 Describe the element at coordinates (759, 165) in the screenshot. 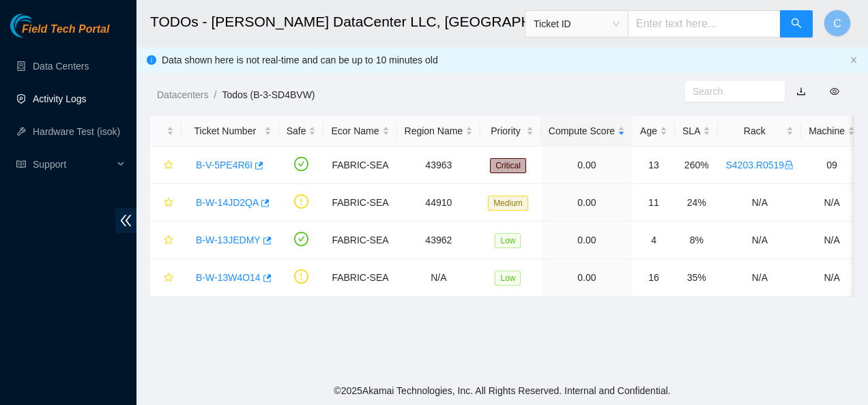

I see `a: S4203.R0519lock` at that location.